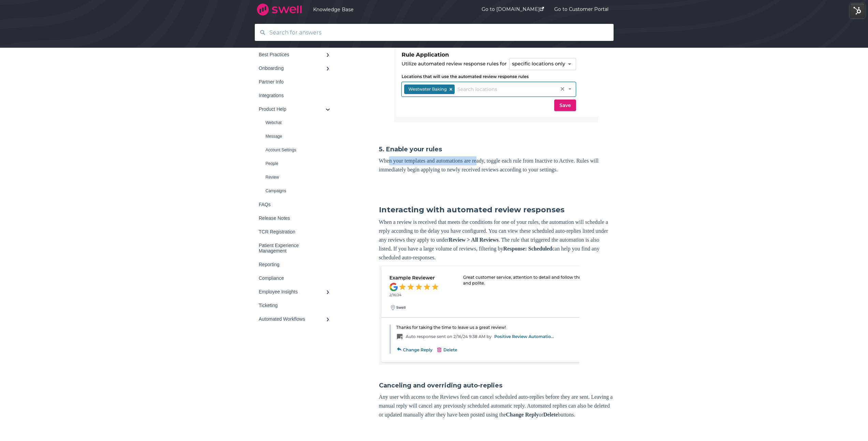 The image size is (868, 441). What do you see at coordinates (292, 265) in the screenshot?
I see `div: Reporting` at bounding box center [292, 265].